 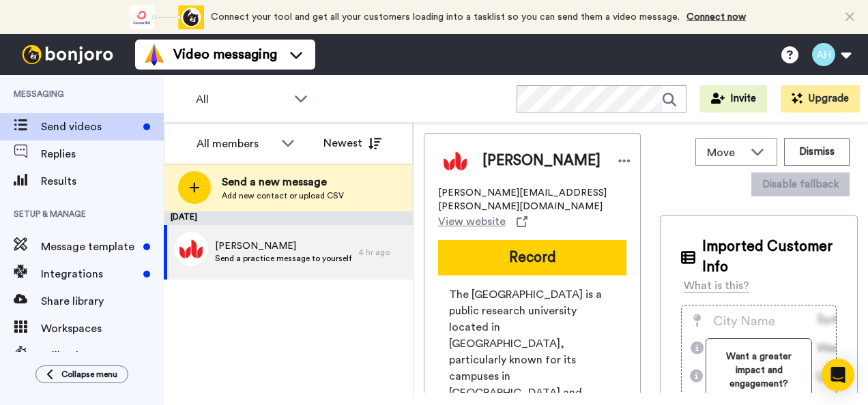 I want to click on span: Connect your tool and get all your customers loading into a tasklist so you can send them a video..., so click(x=445, y=17).